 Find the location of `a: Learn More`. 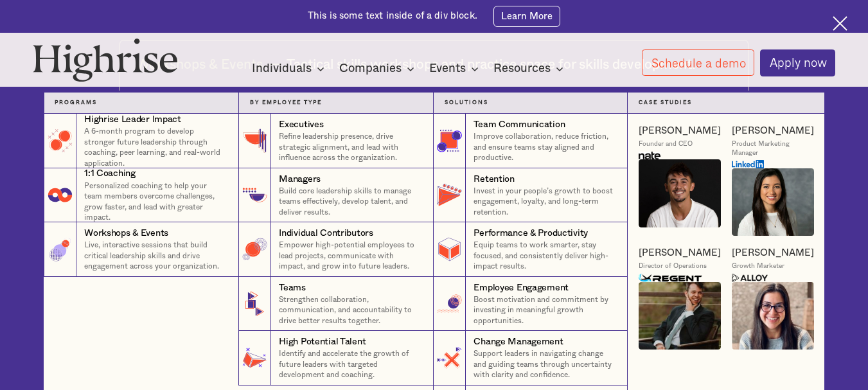

a: Learn More is located at coordinates (527, 16).